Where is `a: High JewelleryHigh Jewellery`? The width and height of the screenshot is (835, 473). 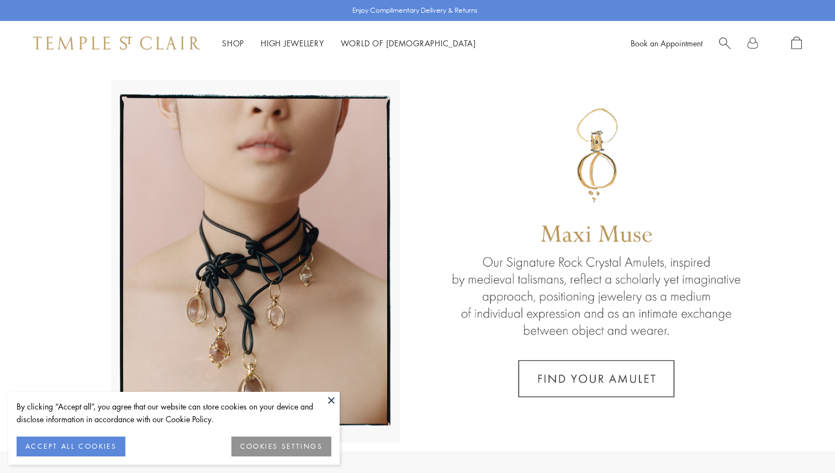 a: High JewelleryHigh Jewellery is located at coordinates (292, 43).